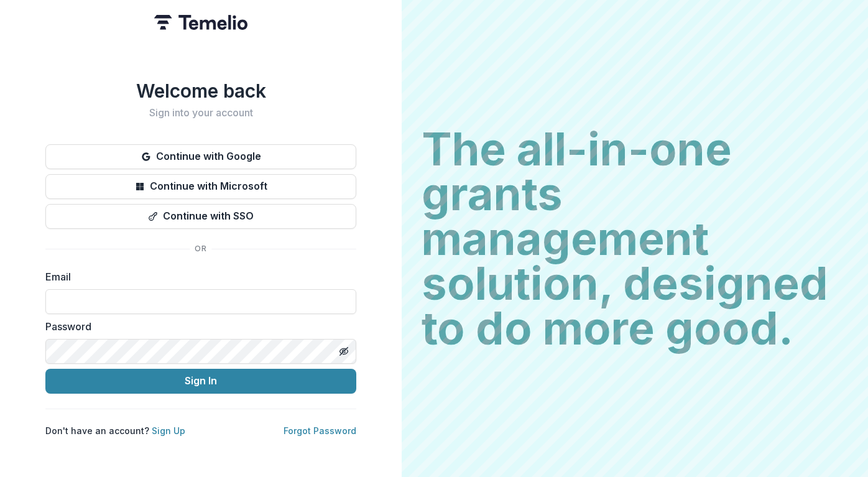 Image resolution: width=868 pixels, height=477 pixels. Describe the element at coordinates (201, 187) in the screenshot. I see `button: Continue with Microsoft` at that location.